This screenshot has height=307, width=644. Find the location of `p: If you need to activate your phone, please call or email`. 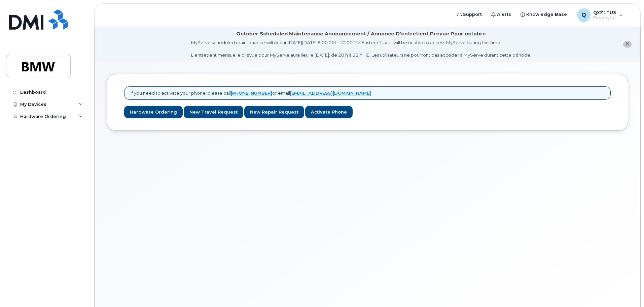

p: If you need to activate your phone, please call or email is located at coordinates (251, 93).